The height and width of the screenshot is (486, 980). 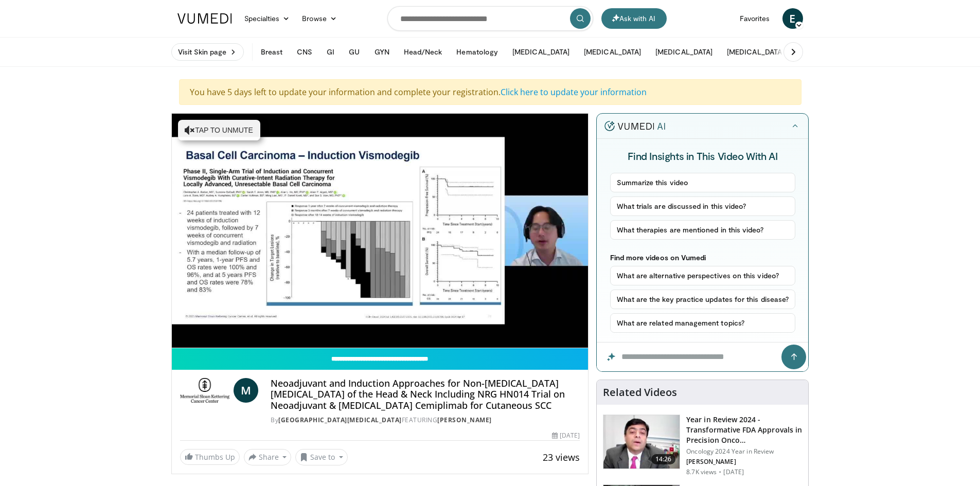 I want to click on button: Summarize this video, so click(x=702, y=183).